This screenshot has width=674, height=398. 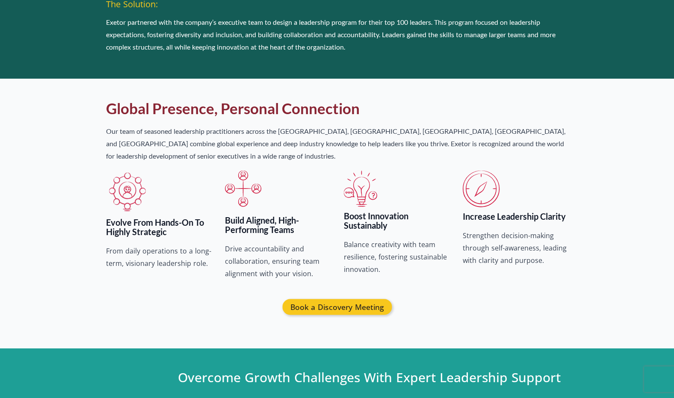 What do you see at coordinates (337, 307) in the screenshot?
I see `a: Book a Discovery Meeting` at bounding box center [337, 307].